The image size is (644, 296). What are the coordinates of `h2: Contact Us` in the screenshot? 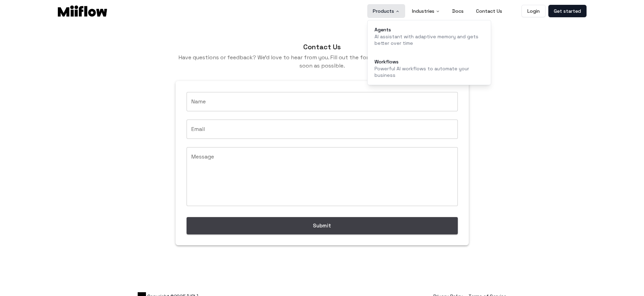 It's located at (322, 47).